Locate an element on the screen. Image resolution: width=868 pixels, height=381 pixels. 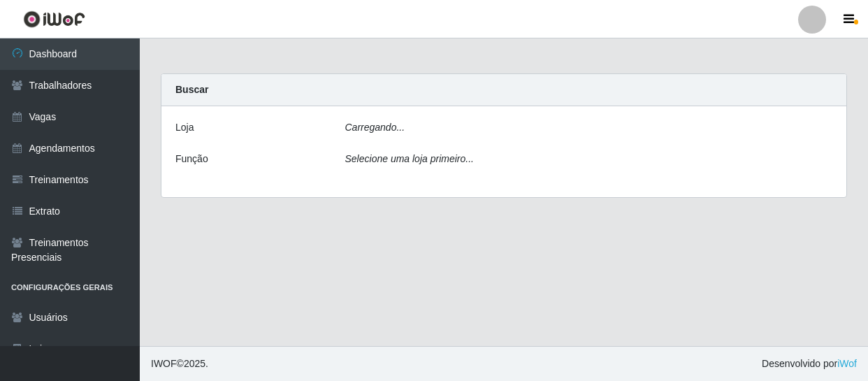
i: Selecione uma loja primeiro... is located at coordinates (409, 159).